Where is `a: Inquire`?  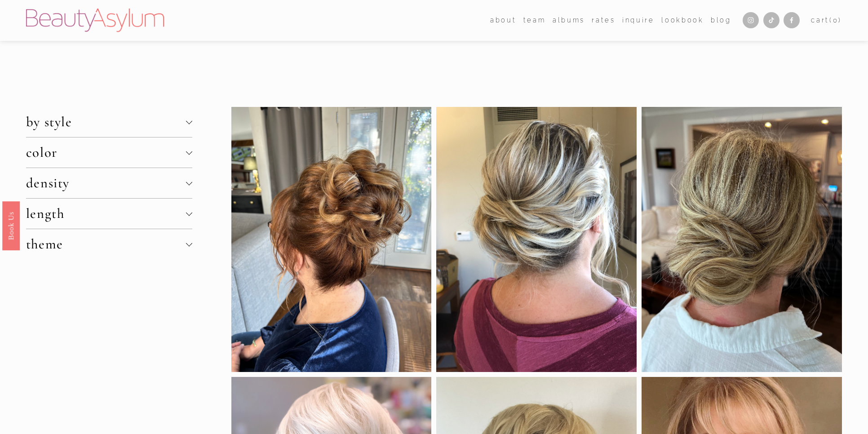
a: Inquire is located at coordinates (638, 21).